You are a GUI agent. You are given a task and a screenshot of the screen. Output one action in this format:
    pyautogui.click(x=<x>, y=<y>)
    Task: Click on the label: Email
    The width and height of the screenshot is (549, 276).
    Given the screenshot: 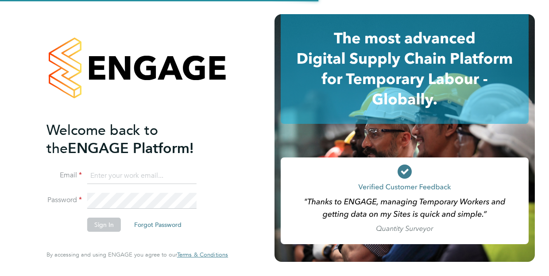 What is the action you would take?
    pyautogui.click(x=64, y=175)
    